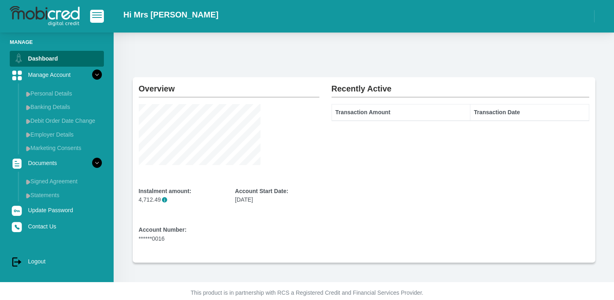 This screenshot has width=614, height=300. Describe the element at coordinates (45, 16) in the screenshot. I see `img: logo-mobicred.svg` at that location.